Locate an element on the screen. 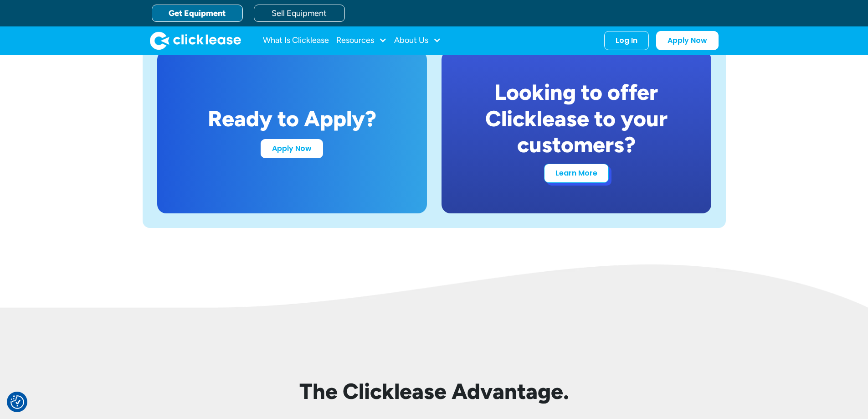  div: Resources is located at coordinates (361, 40).